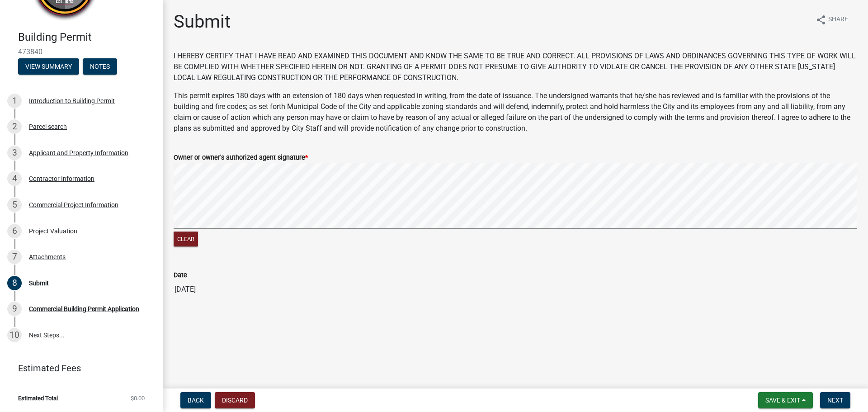 Image resolution: width=868 pixels, height=412 pixels. Describe the element at coordinates (15, 101) in the screenshot. I see `div: 1` at that location.